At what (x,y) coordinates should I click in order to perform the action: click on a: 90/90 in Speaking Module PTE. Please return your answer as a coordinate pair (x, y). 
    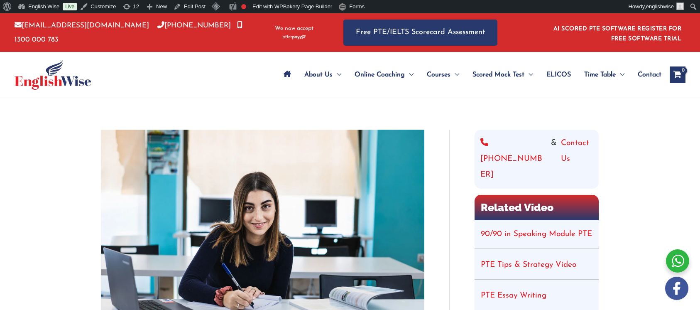
    Looking at the image, I should click on (536, 234).